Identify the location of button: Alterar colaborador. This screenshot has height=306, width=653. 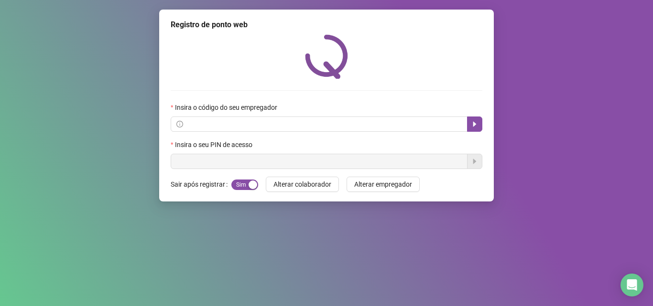
(302, 185).